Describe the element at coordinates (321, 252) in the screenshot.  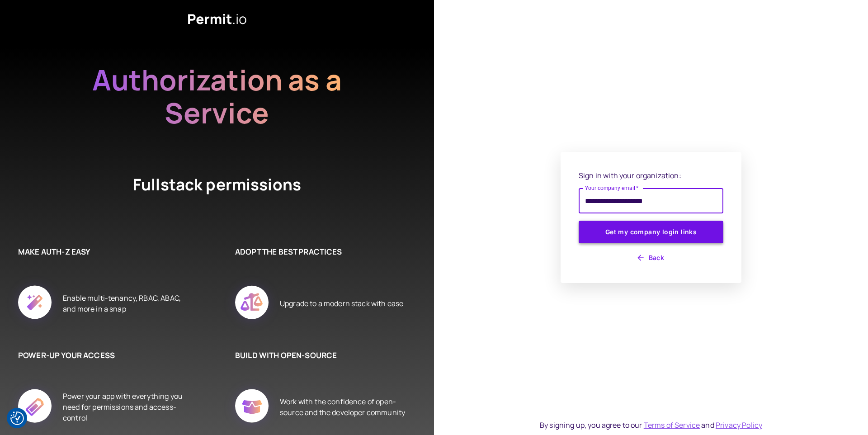
I see `h6: ADOPT THE BEST PRACTICES` at that location.